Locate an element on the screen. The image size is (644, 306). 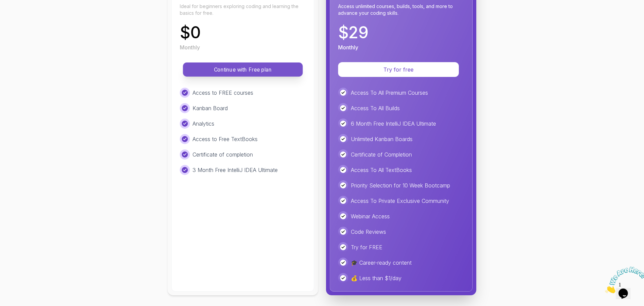
img: Chat attention grabber is located at coordinates (23, 16).